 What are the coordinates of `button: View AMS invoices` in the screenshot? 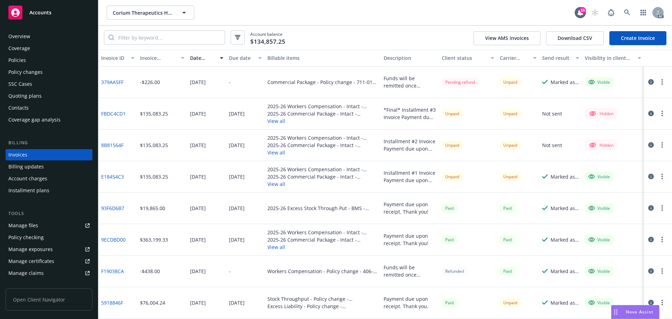 It's located at (507, 38).